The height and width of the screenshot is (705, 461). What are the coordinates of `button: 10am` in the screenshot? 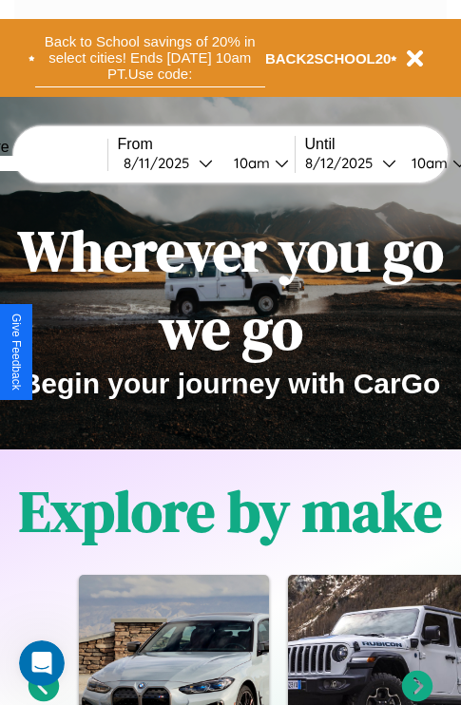 It's located at (257, 163).